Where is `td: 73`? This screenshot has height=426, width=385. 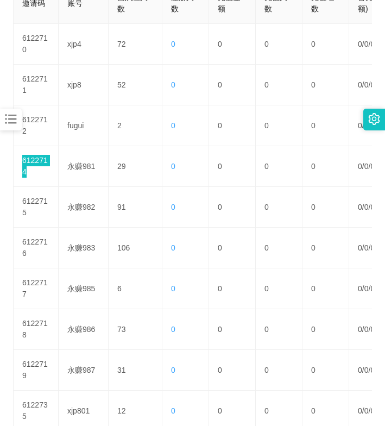
td: 73 is located at coordinates (135, 329).